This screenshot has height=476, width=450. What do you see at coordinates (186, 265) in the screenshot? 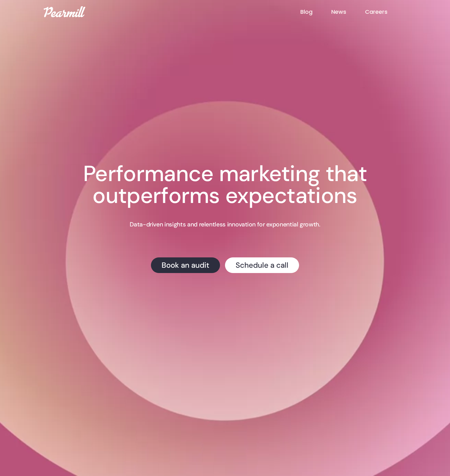
I see `a: Book an audit` at bounding box center [186, 265].